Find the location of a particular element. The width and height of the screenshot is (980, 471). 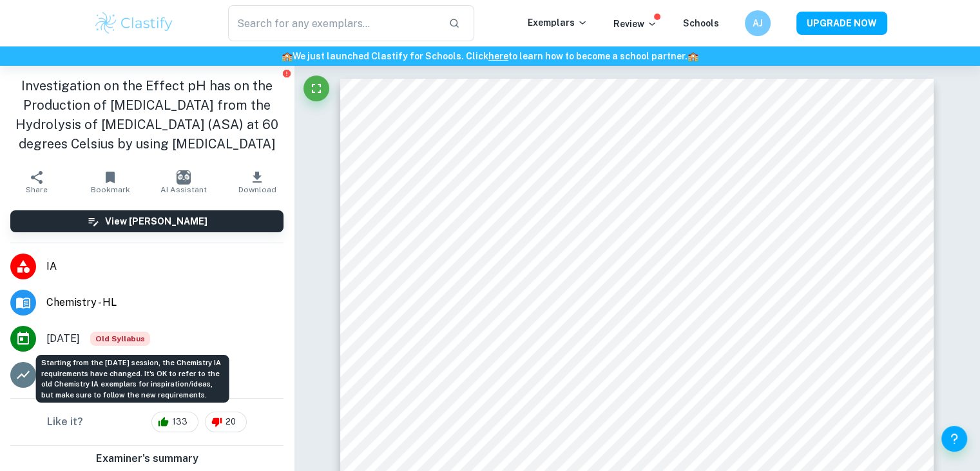

img: Clastify logo is located at coordinates (134, 23).